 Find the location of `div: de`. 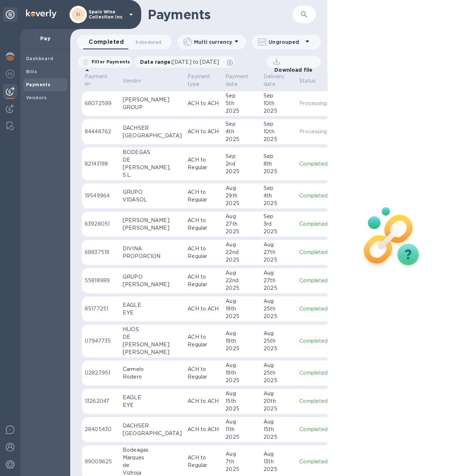

div: de is located at coordinates (152, 465).